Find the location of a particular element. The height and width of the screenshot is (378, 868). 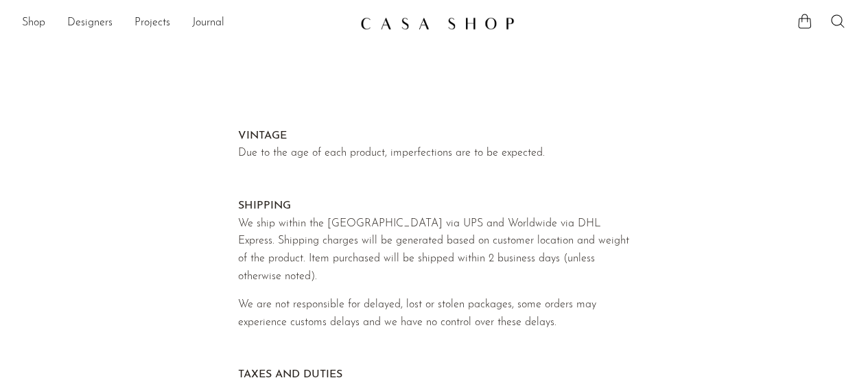

strong: SHIPPING is located at coordinates (264, 206).